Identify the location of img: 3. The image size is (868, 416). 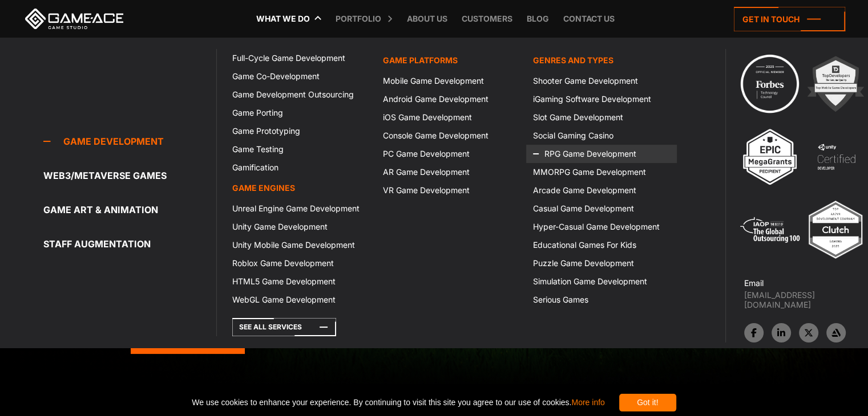
(769, 157).